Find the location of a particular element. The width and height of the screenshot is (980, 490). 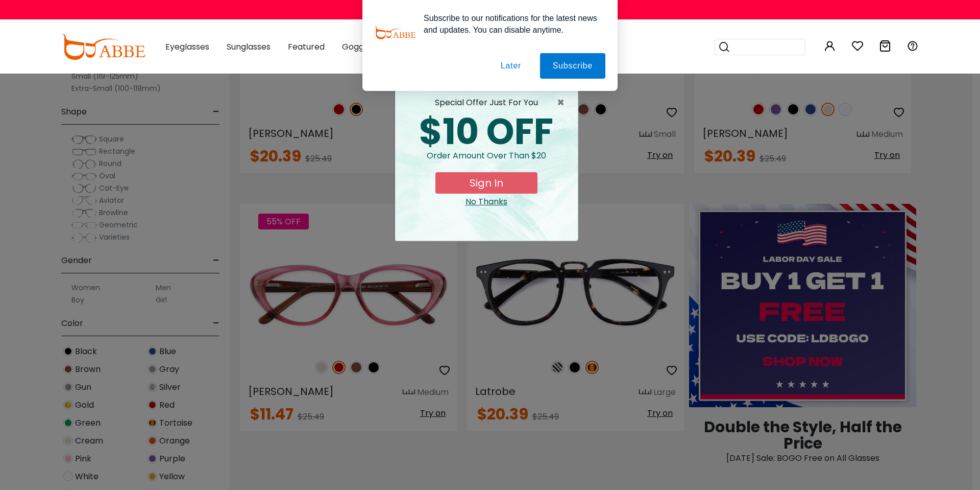

div: Close is located at coordinates (487, 202).